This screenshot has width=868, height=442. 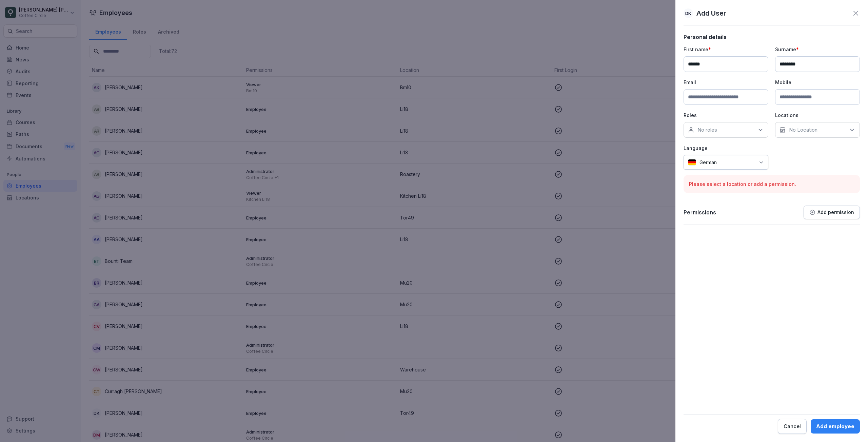 What do you see at coordinates (772, 184) in the screenshot?
I see `p: Please select a location or add a permission.` at bounding box center [772, 184].